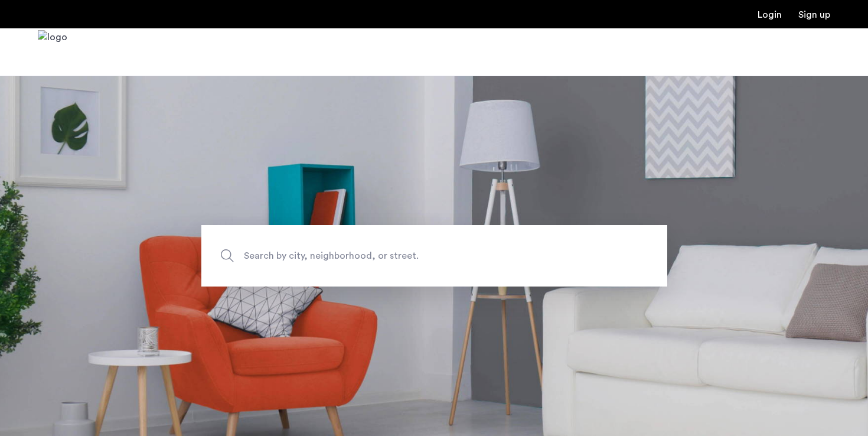 Image resolution: width=868 pixels, height=436 pixels. What do you see at coordinates (814, 15) in the screenshot?
I see `a: Registration` at bounding box center [814, 15].